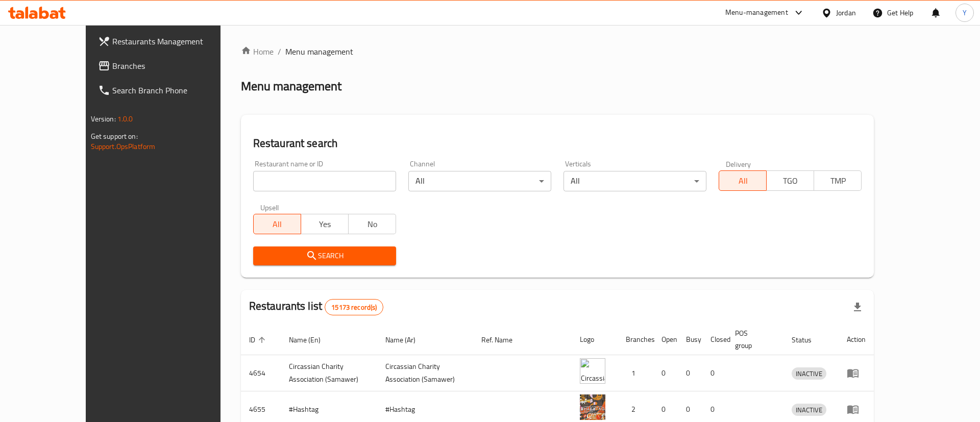 The width and height of the screenshot is (980, 422). Describe the element at coordinates (592, 407) in the screenshot. I see `img: #Hashtag` at that location.